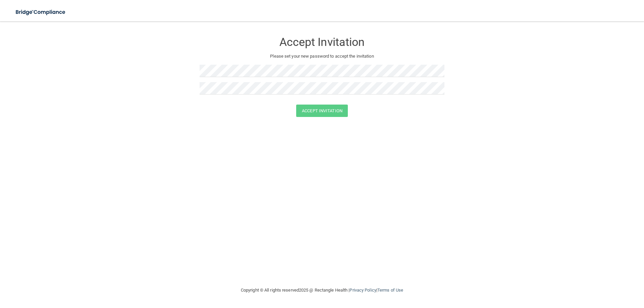  Describe the element at coordinates (390, 290) in the screenshot. I see `a: Terms of Use` at that location.